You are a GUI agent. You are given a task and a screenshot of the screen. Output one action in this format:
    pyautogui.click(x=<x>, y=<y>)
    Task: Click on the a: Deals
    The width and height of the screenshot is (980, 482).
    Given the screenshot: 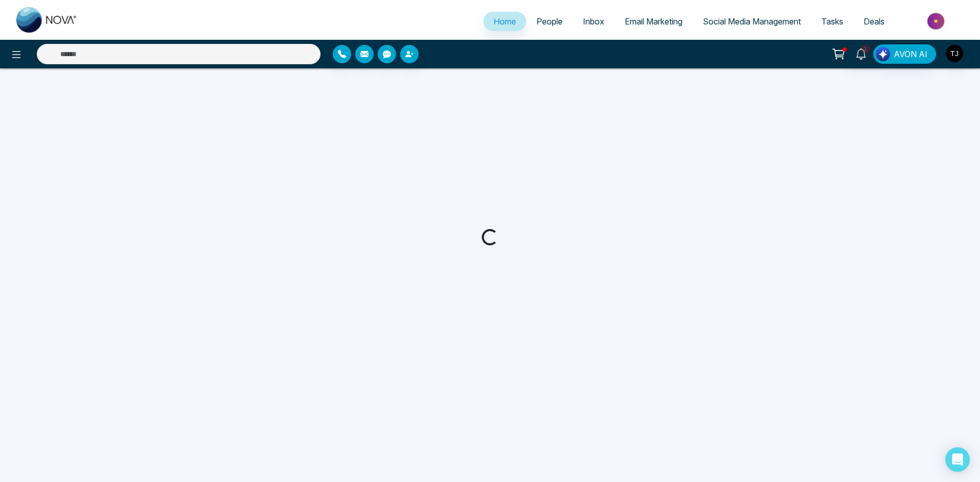 What is the action you would take?
    pyautogui.click(x=874, y=22)
    